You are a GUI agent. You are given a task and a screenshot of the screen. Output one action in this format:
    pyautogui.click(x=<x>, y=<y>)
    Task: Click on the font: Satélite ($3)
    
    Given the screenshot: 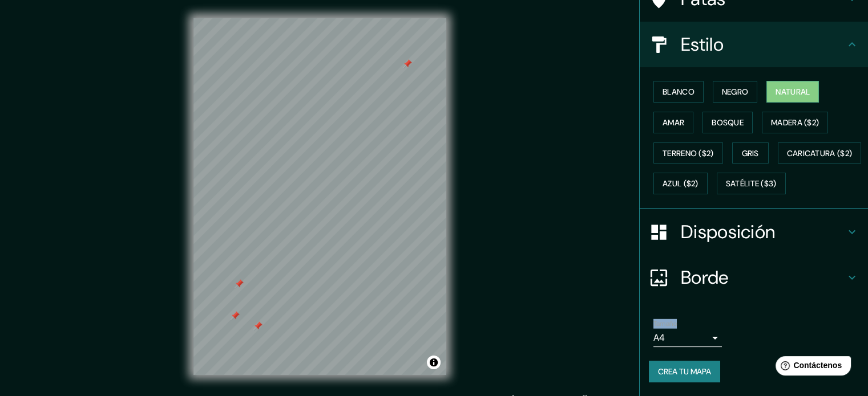 What is the action you would take?
    pyautogui.click(x=751, y=184)
    